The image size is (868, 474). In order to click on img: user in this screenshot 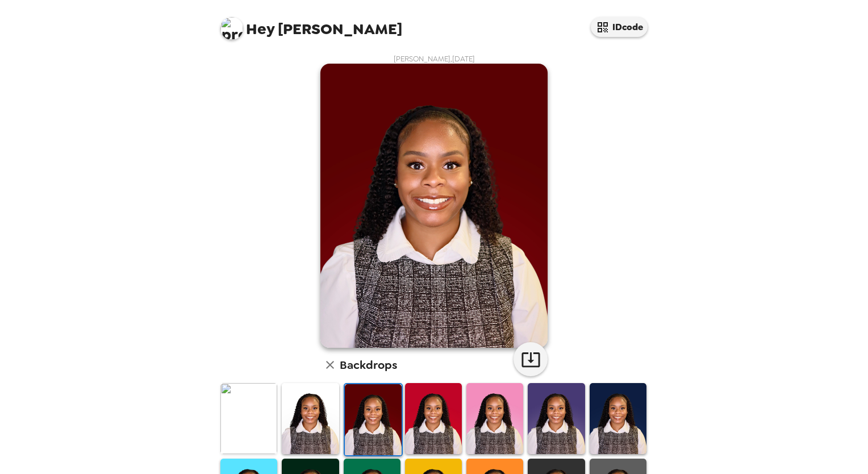, I will do `click(434, 206)`.